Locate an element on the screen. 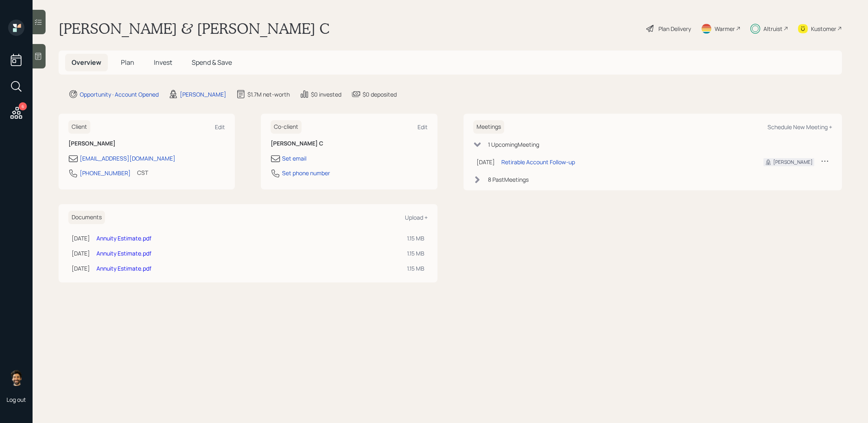 Image resolution: width=868 pixels, height=423 pixels. div: Altruist is located at coordinates (773, 29).